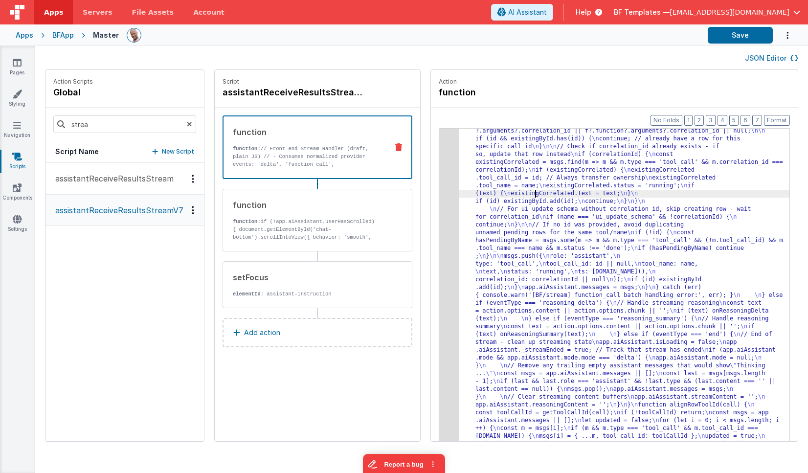 This screenshot has height=473, width=808. What do you see at coordinates (63, 35) in the screenshot?
I see `div: BFApp` at bounding box center [63, 35].